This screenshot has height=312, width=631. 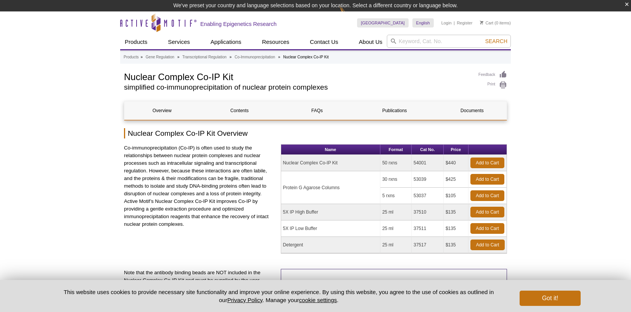 What do you see at coordinates (493, 85) in the screenshot?
I see `a: Print` at bounding box center [493, 85].